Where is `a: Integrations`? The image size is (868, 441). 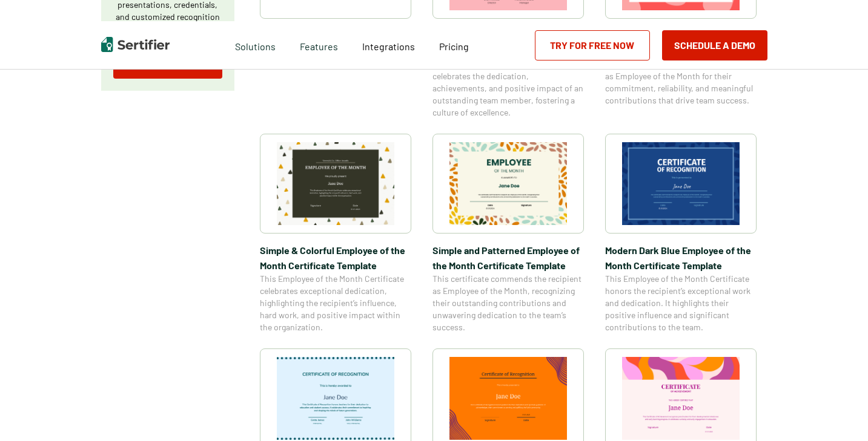 a: Integrations is located at coordinates (388, 45).